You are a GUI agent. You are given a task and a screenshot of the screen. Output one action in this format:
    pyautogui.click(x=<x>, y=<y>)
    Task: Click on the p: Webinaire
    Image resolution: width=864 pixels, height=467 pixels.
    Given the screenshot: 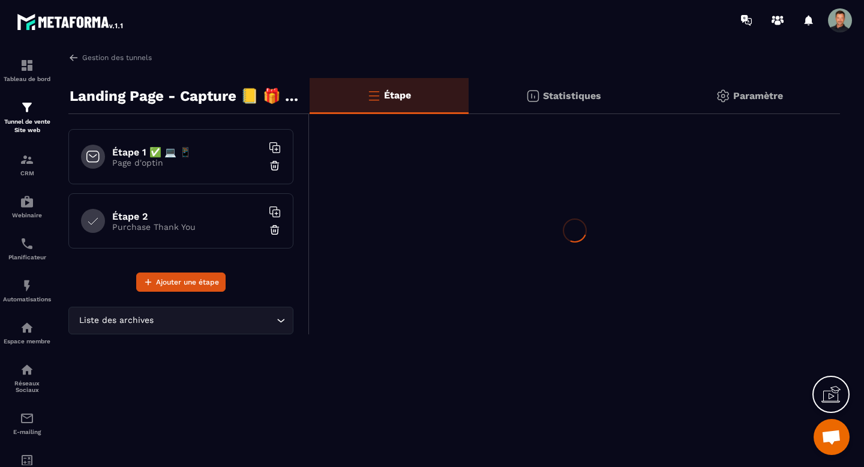 What is the action you would take?
    pyautogui.click(x=27, y=215)
    